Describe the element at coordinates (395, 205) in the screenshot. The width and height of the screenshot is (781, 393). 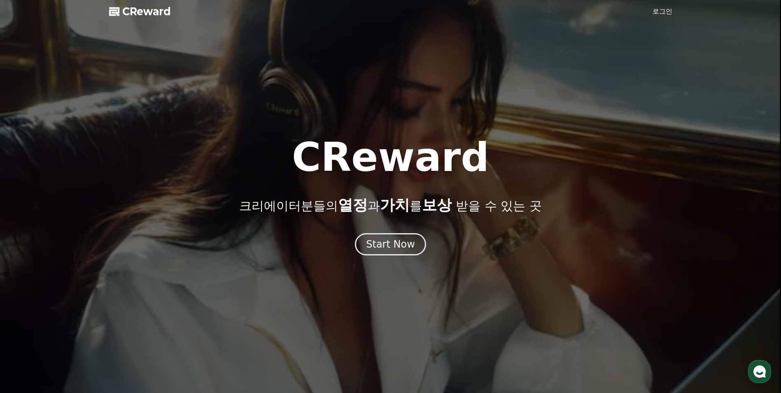
I see `span: 가치` at that location.